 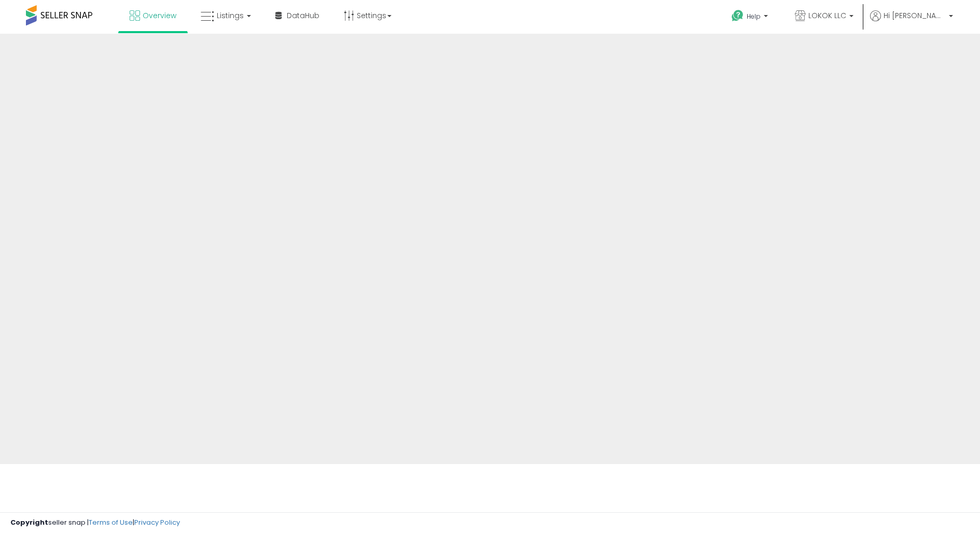 What do you see at coordinates (737, 16) in the screenshot?
I see `i: Get Help` at bounding box center [737, 16].